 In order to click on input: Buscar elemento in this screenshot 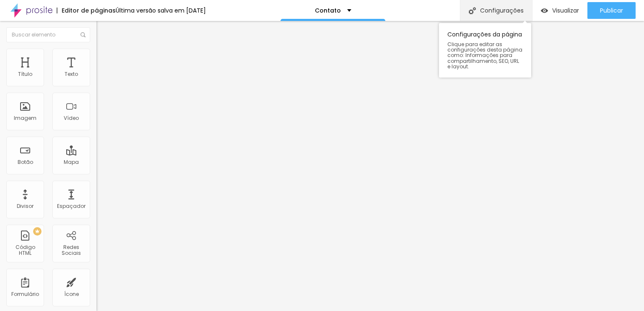, I will do `click(48, 35)`.